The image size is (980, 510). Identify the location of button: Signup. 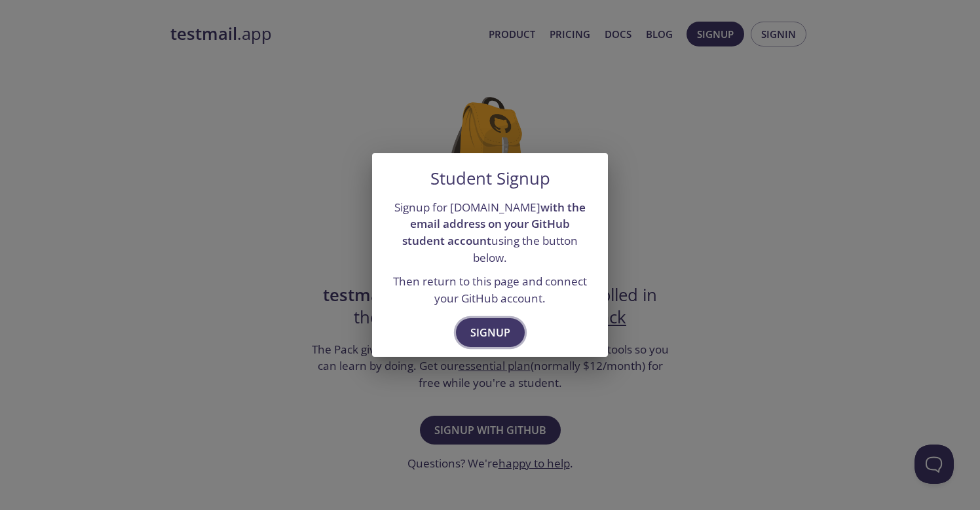
(490, 333).